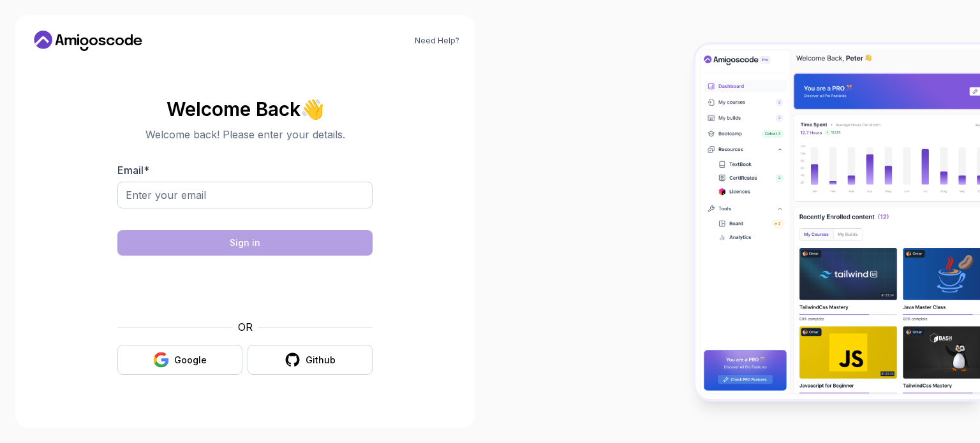 The height and width of the screenshot is (443, 980). I want to click on div: Google, so click(190, 360).